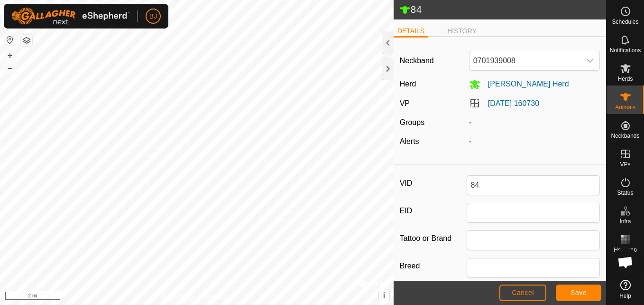 This screenshot has width=644, height=305. I want to click on label: Breed, so click(433, 266).